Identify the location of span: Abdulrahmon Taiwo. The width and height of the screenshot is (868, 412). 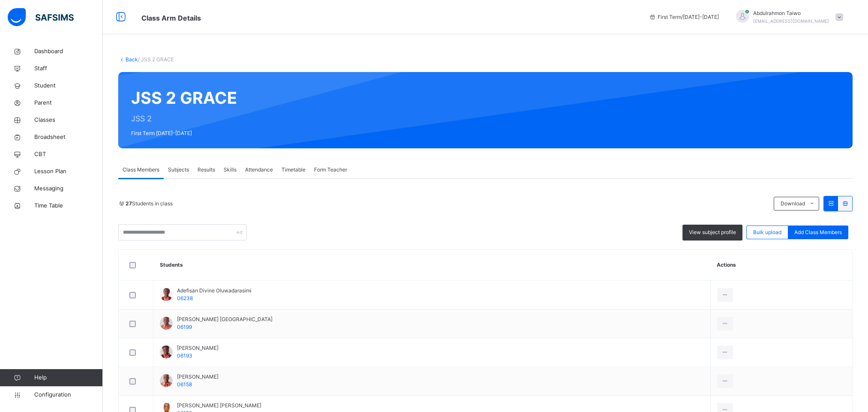
(791, 13).